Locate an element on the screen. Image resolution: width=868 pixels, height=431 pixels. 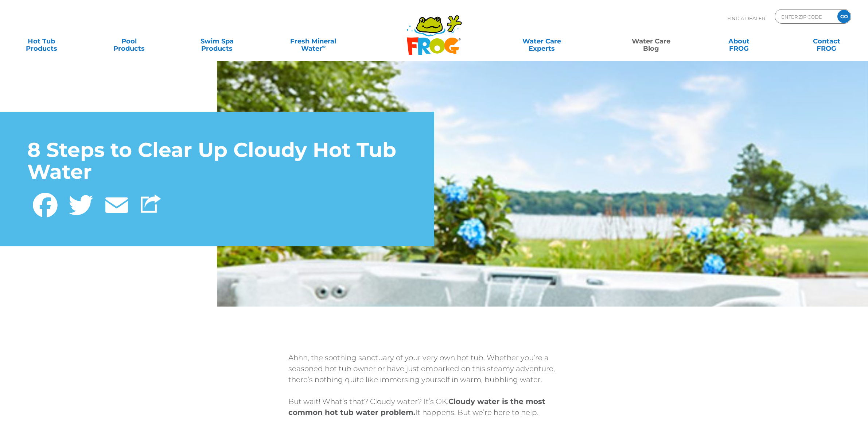
a: Fresh MineralWater∞ is located at coordinates (313, 41).